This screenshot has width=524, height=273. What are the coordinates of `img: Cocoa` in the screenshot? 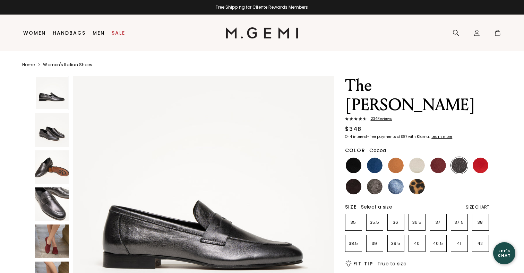 It's located at (375, 187).